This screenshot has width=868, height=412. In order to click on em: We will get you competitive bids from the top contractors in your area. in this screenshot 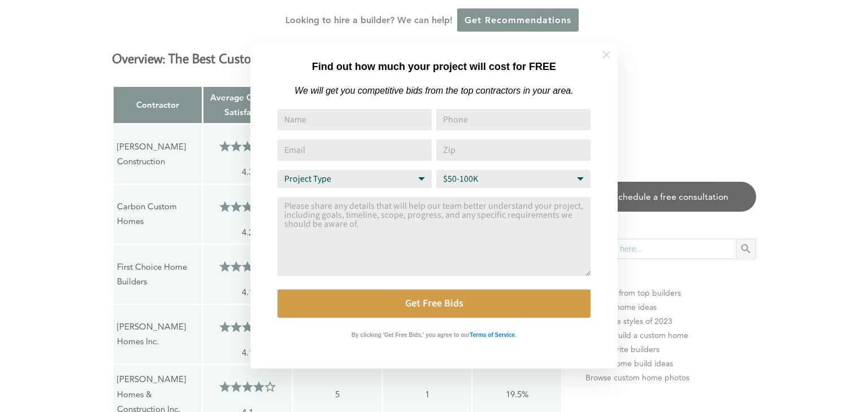, I will do `click(434, 91)`.